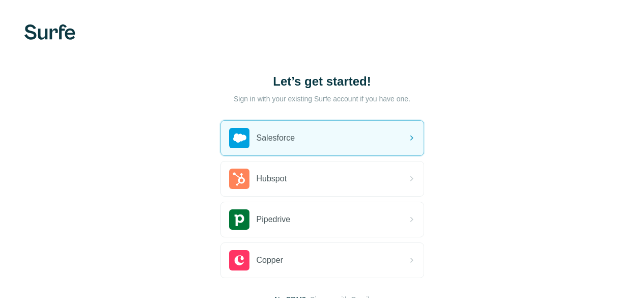  What do you see at coordinates (50, 32) in the screenshot?
I see `img: Surfe's logo` at bounding box center [50, 32].